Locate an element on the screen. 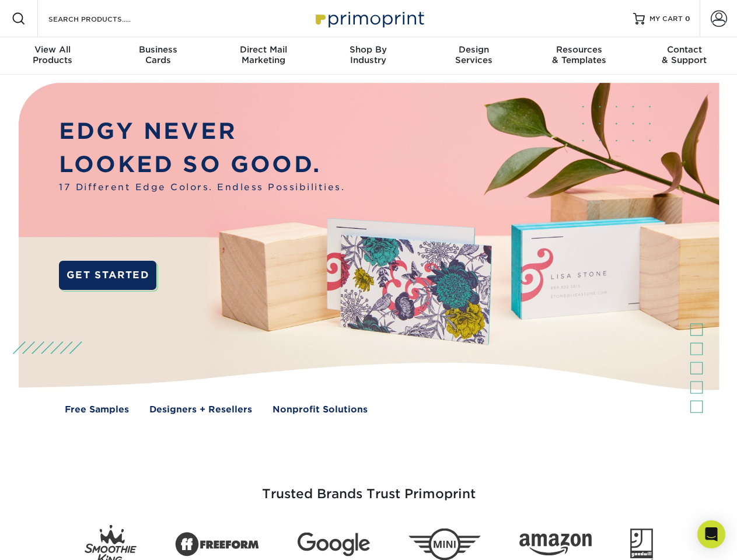  div: Industry is located at coordinates (368, 55).